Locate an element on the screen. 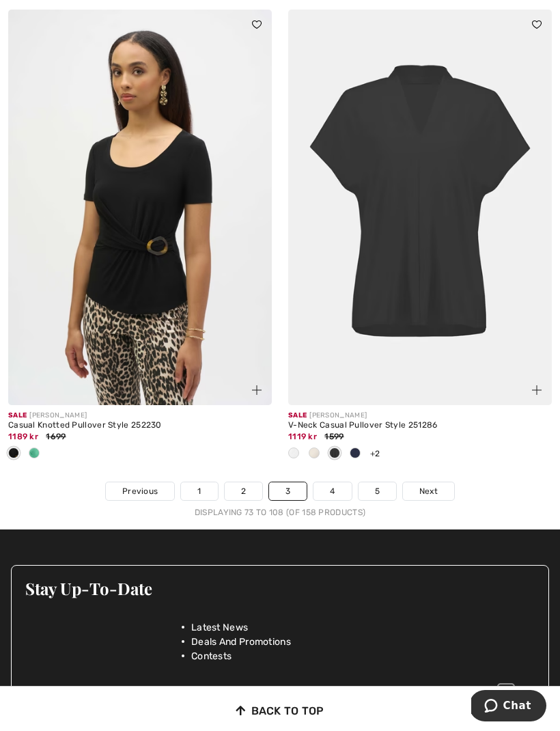 Image resolution: width=560 pixels, height=731 pixels. span: 1189 kr is located at coordinates (23, 437).